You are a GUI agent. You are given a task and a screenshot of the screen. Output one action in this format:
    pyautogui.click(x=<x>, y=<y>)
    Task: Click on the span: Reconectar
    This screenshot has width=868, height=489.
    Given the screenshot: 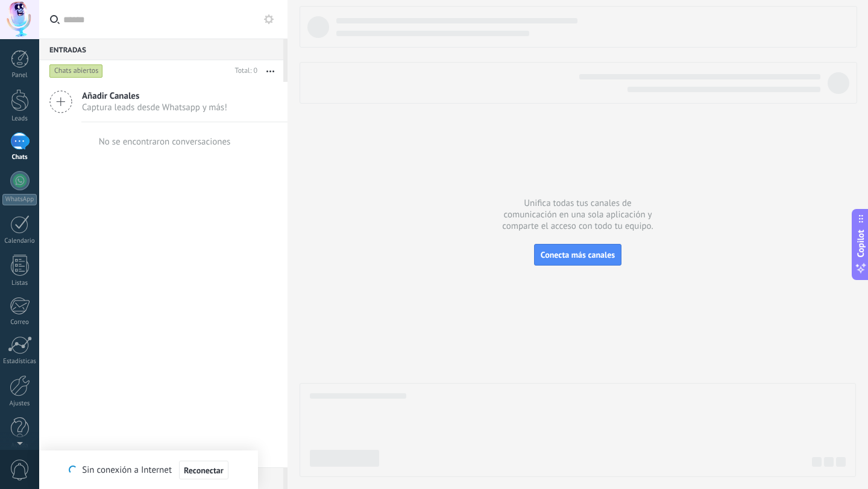 What is the action you would take?
    pyautogui.click(x=204, y=471)
    